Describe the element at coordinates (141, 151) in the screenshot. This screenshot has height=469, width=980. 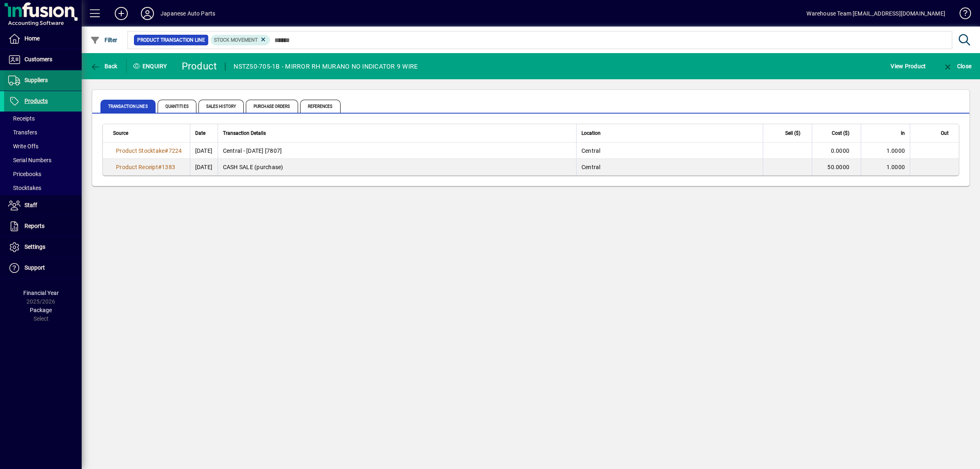
I see `span: Product Stocktake` at that location.